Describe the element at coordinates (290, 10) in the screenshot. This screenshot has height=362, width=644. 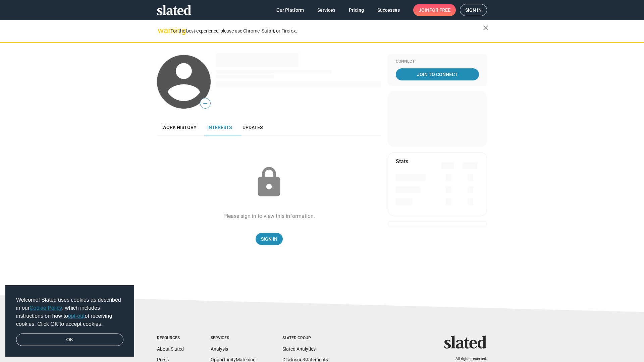
I see `a: Our Platform` at that location.